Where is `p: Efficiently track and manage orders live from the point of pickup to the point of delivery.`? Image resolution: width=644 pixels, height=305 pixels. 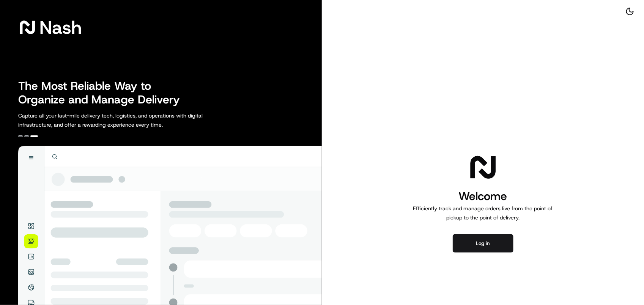
p: Efficiently track and manage orders live from the point of pickup to the point of delivery. is located at coordinates (483, 213).